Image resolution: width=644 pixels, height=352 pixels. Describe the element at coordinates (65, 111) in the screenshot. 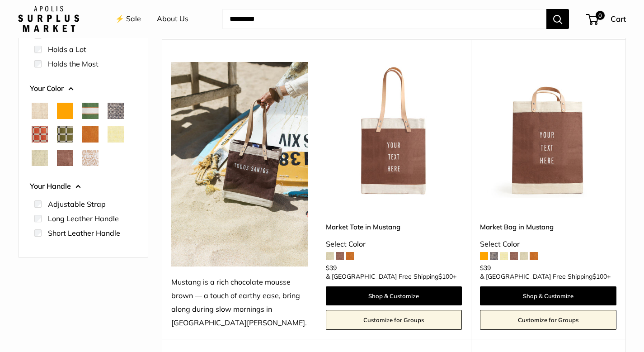

I see `button: Orange` at that location.